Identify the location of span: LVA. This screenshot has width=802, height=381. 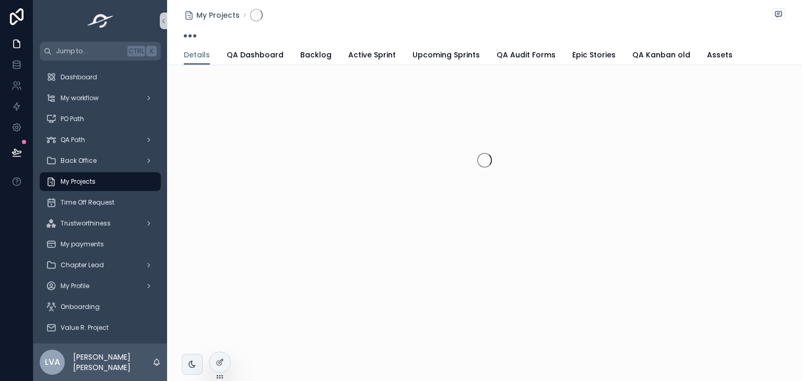
(52, 363).